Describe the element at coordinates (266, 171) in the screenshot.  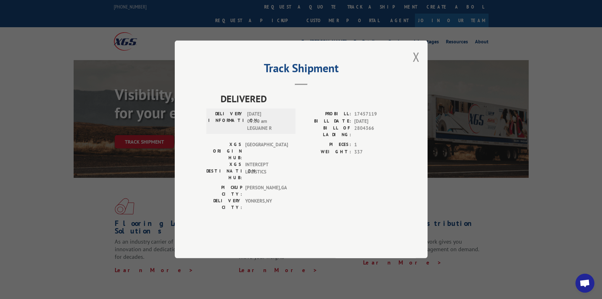
I see `span: INTERCEPT LOGISTICS` at that location.